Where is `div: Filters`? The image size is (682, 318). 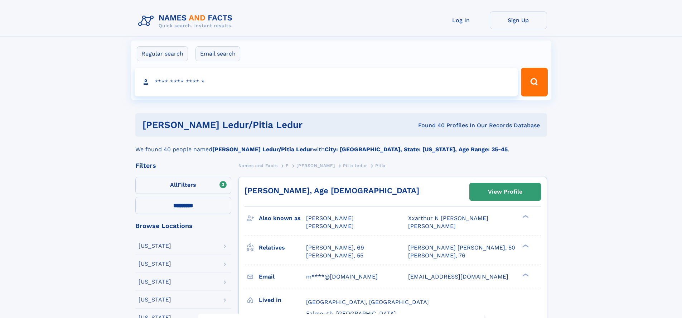 div: Filters is located at coordinates (183, 165).